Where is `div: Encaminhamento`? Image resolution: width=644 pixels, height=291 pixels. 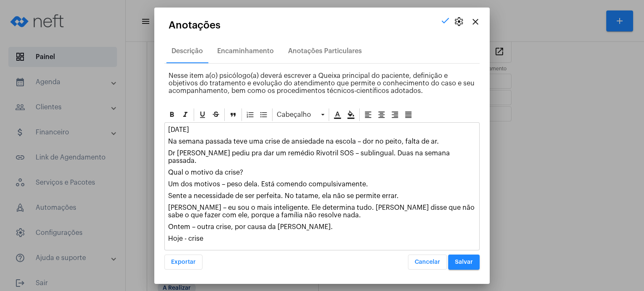
div: Encaminhamento is located at coordinates (245, 51).